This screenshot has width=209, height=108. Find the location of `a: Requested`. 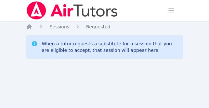

a: Requested is located at coordinates (98, 27).